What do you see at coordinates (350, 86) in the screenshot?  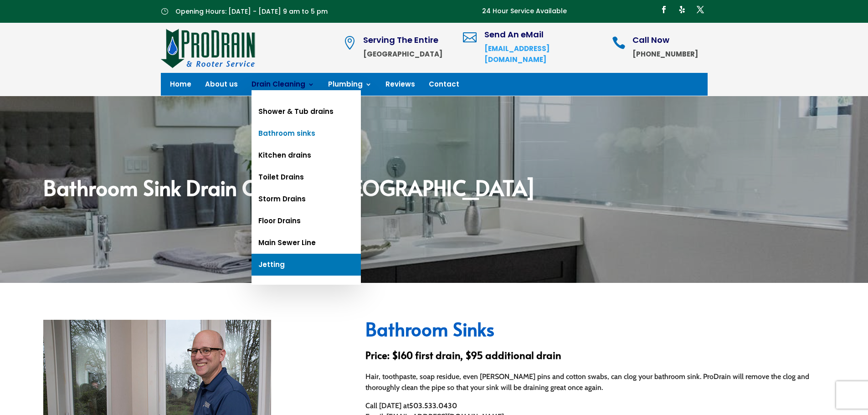 I see `a: Plumbing` at bounding box center [350, 86].